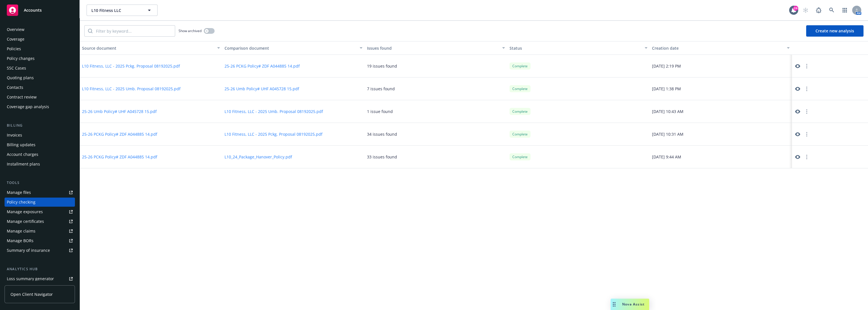 Image resolution: width=868 pixels, height=310 pixels. I want to click on a: Billing updates, so click(40, 145).